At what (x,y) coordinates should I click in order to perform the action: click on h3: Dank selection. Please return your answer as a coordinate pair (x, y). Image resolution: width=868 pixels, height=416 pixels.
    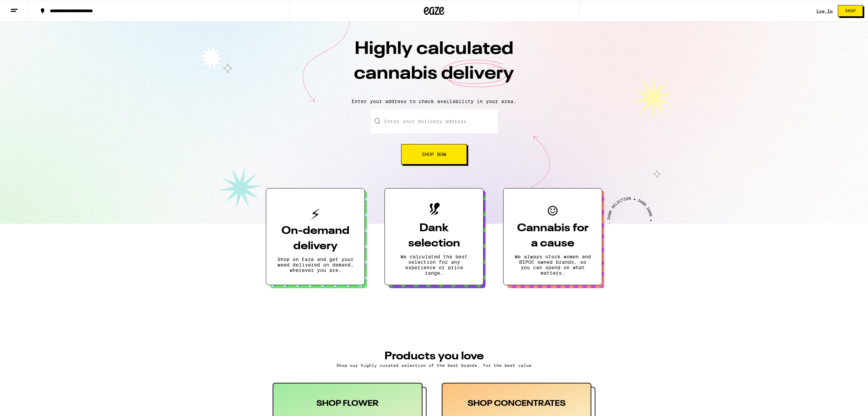
    Looking at the image, I should click on (434, 236).